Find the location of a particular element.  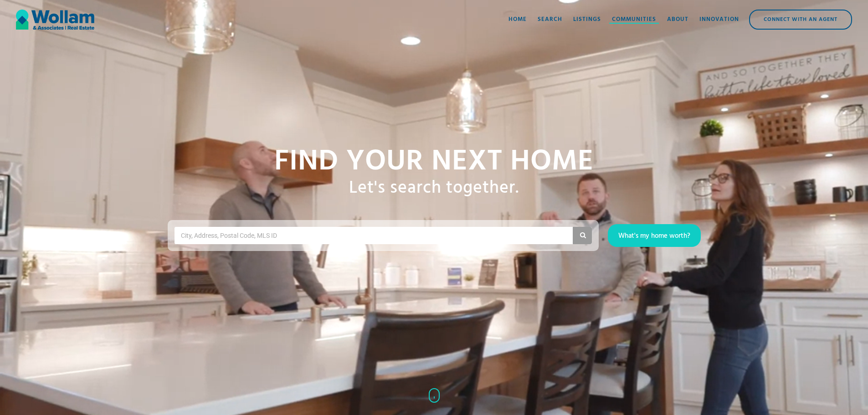

div: Search is located at coordinates (550, 20).